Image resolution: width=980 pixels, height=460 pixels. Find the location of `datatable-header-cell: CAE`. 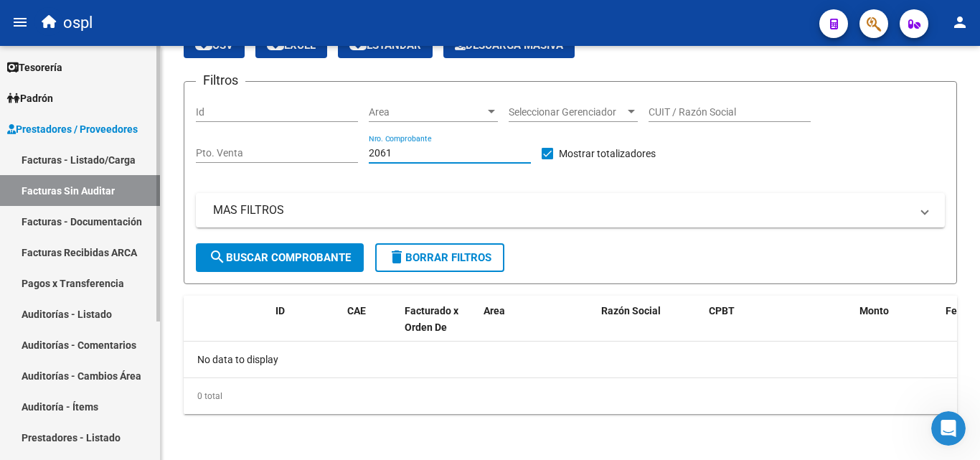

datatable-header-cell: CAE is located at coordinates (370, 327).